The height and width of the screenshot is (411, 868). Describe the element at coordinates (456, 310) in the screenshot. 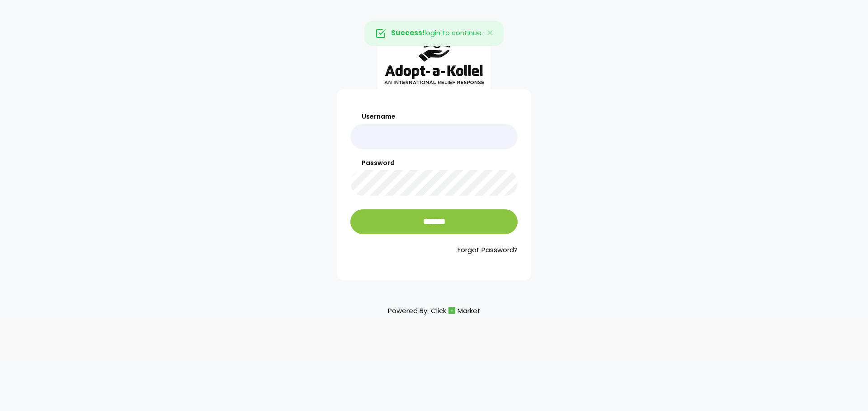

I see `a: ClickMarket` at that location.